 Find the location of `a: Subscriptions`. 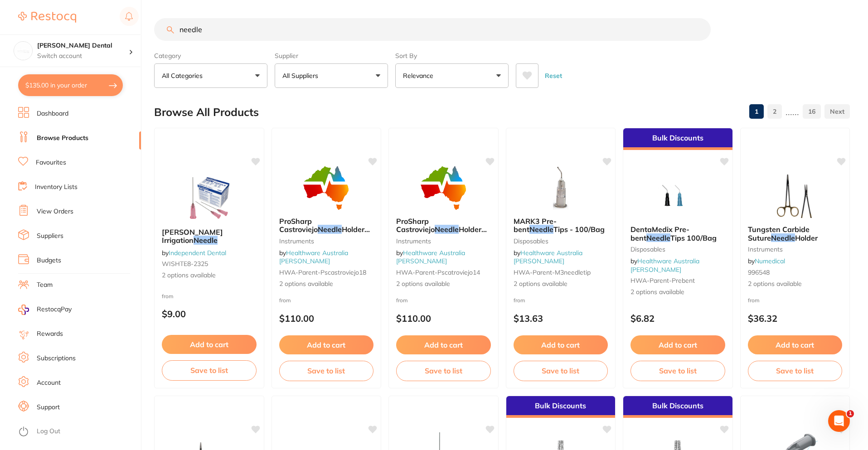

a: Subscriptions is located at coordinates (56, 359).